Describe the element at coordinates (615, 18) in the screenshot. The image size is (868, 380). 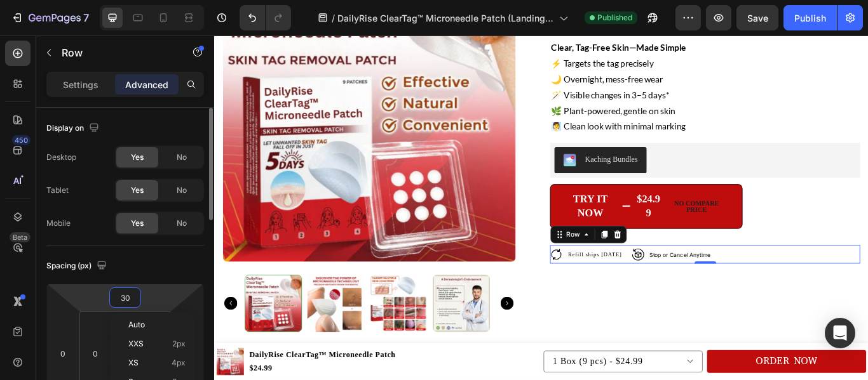
I see `span: Published` at that location.